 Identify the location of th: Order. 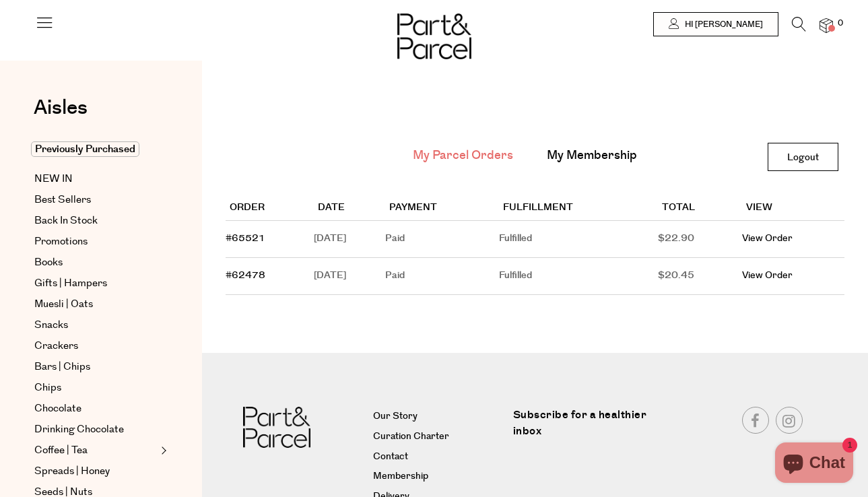
(269, 208).